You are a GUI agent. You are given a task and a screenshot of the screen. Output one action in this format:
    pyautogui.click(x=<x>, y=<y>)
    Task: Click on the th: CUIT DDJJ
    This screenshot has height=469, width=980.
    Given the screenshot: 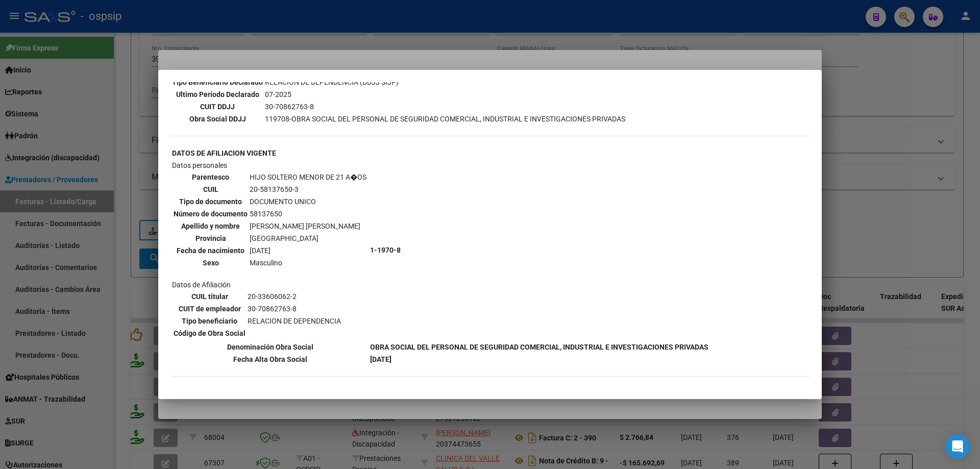 What is the action you would take?
    pyautogui.click(x=217, y=106)
    